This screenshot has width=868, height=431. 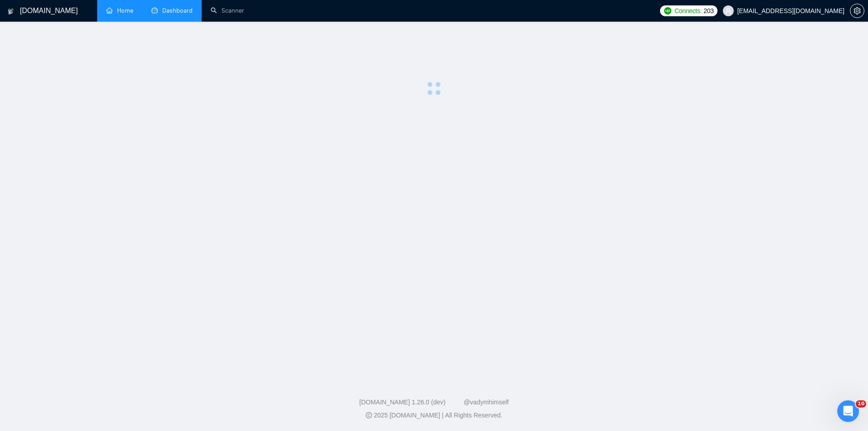 I want to click on span: user, so click(x=728, y=11).